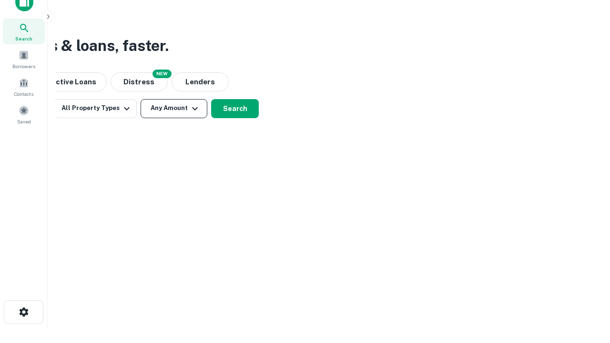 This screenshot has width=610, height=343. What do you see at coordinates (95, 109) in the screenshot?
I see `button: All Property Types` at bounding box center [95, 109].